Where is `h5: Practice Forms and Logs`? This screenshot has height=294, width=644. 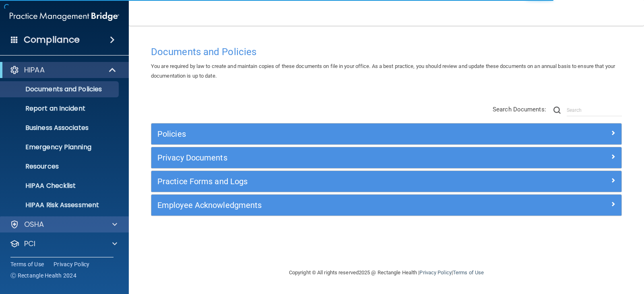 h5: Practice Forms and Logs is located at coordinates (328, 182).